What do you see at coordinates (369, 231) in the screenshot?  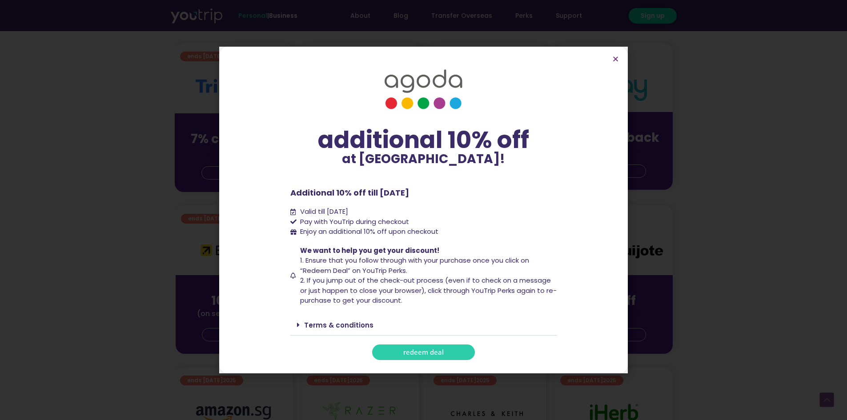 I see `span: Enjoy an additional 10% off upon checkout` at bounding box center [369, 231].